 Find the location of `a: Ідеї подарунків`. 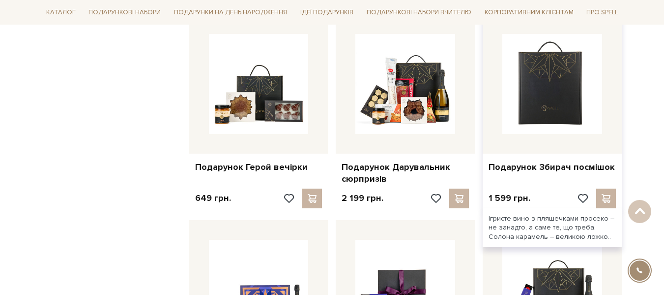

a: Ідеї подарунків is located at coordinates (327, 12).